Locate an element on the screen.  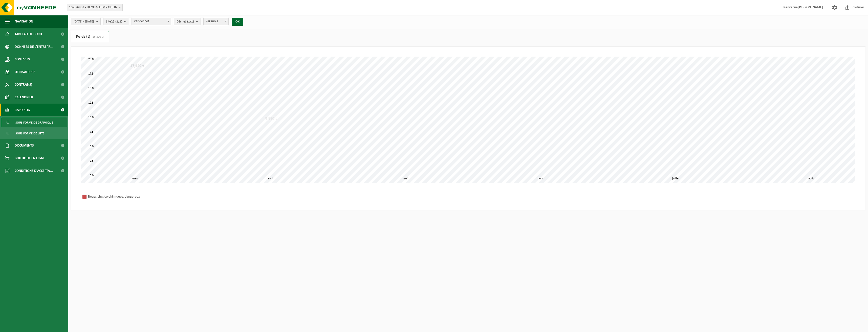
span: 10-876403 - DEQUACHIM - GHLIN is located at coordinates (95, 7).